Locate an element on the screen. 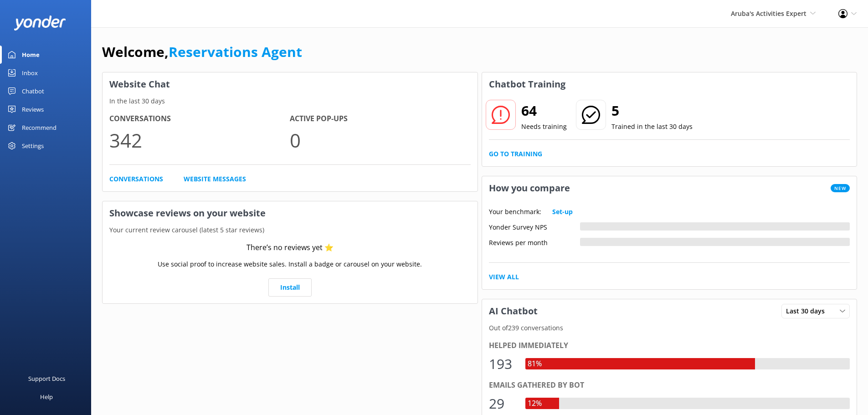 The width and height of the screenshot is (868, 415). a: Install is located at coordinates (290, 287).